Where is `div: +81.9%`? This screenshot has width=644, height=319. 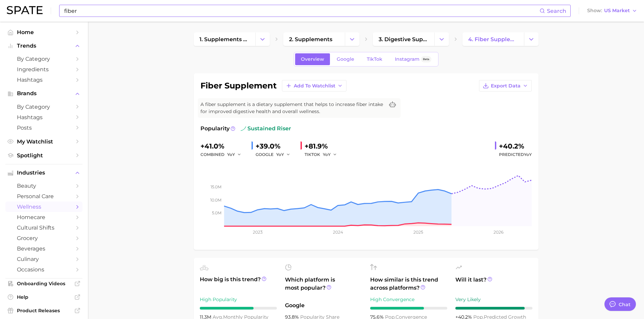
div: +81.9% is located at coordinates (323, 146).